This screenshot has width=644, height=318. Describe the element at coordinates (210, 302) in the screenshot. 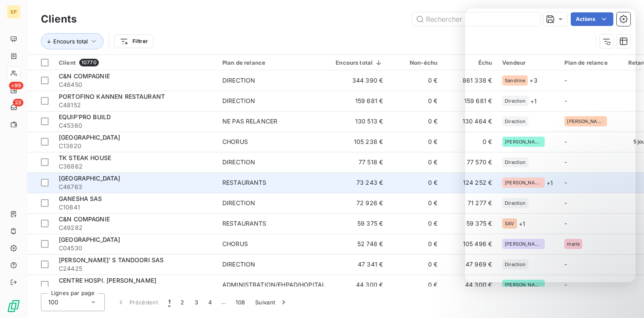

I see `button: 4` at that location.